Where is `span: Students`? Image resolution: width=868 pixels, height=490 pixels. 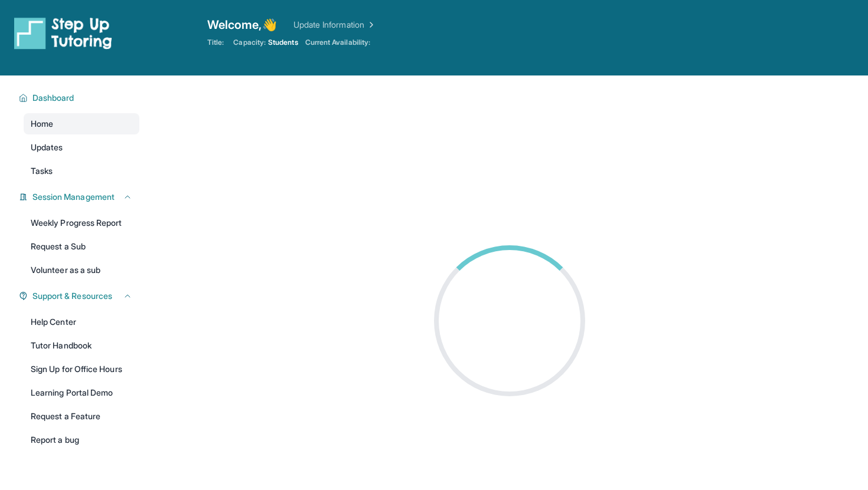 span: Students is located at coordinates (282, 42).